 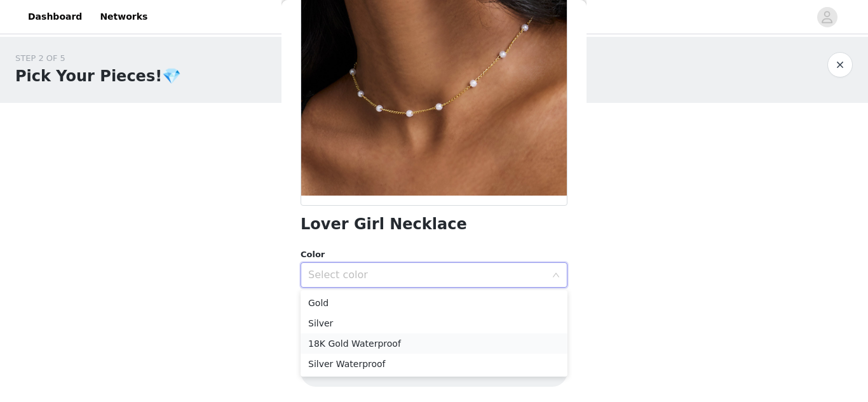 What do you see at coordinates (434, 364) in the screenshot?
I see `li: Silver Waterproof` at bounding box center [434, 364].